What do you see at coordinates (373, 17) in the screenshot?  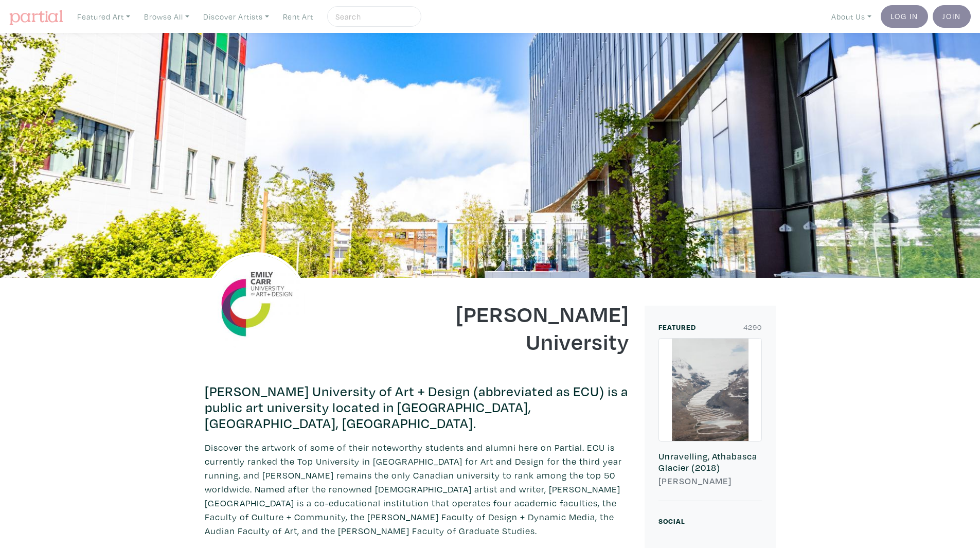 I see `input: Search` at bounding box center [373, 17].